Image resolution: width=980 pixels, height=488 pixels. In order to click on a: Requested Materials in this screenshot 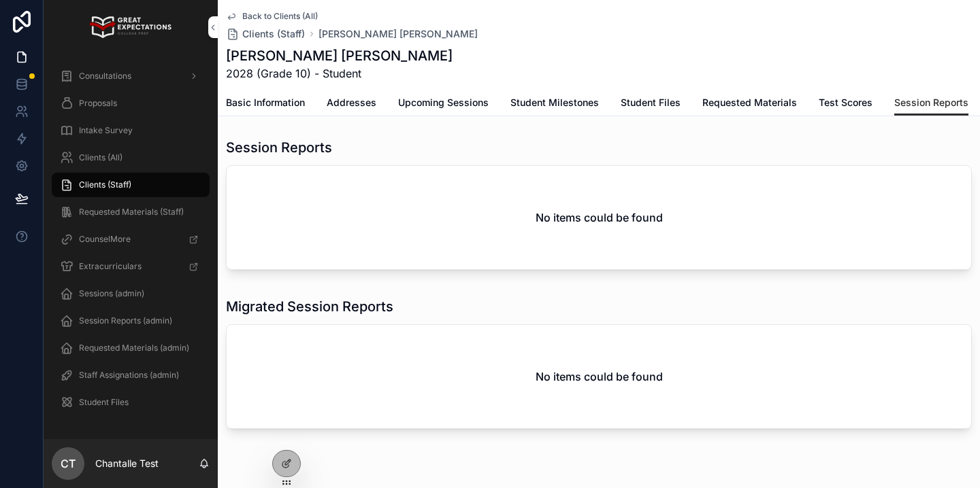, I will do `click(749, 104)`.